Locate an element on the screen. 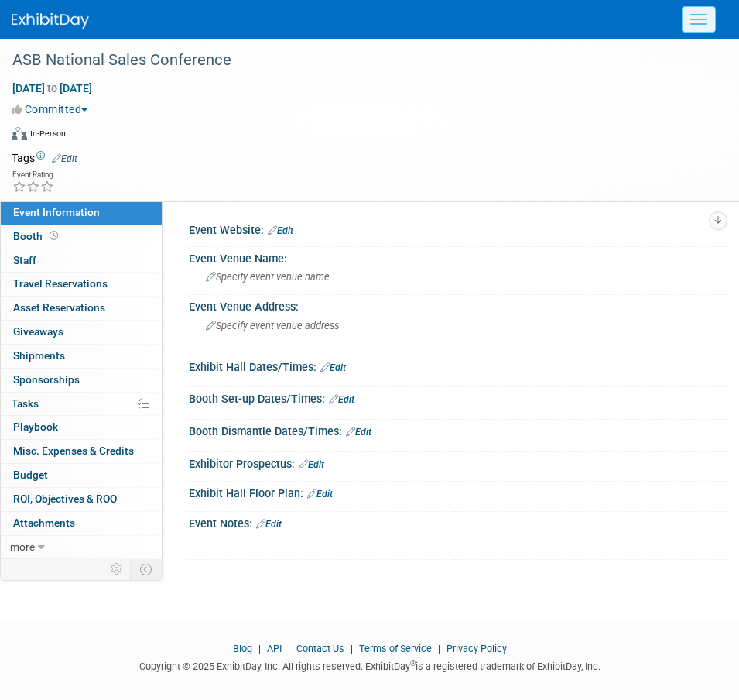 This screenshot has width=739, height=700. span: Budget is located at coordinates (31, 475).